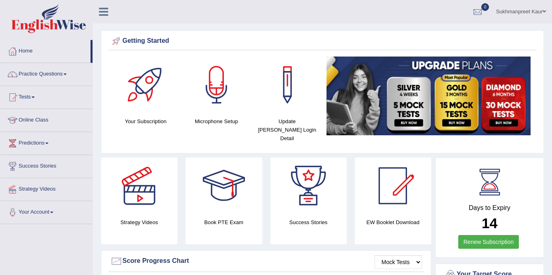  What do you see at coordinates (489, 242) in the screenshot?
I see `a: Renew Subscription` at bounding box center [489, 242].